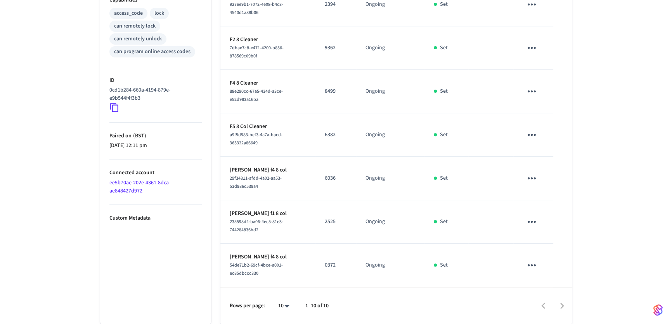 The image size is (672, 324). Describe the element at coordinates (336, 222) in the screenshot. I see `p: 2525` at that location.